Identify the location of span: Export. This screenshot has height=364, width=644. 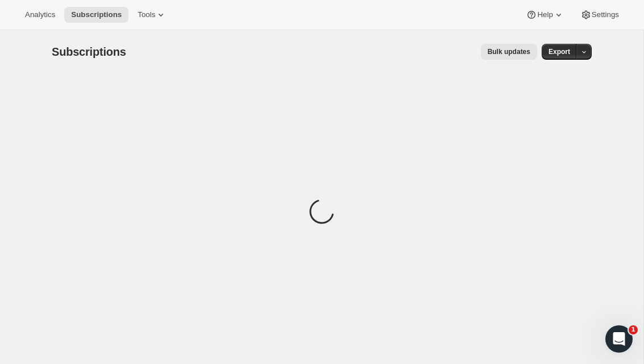
(559, 52).